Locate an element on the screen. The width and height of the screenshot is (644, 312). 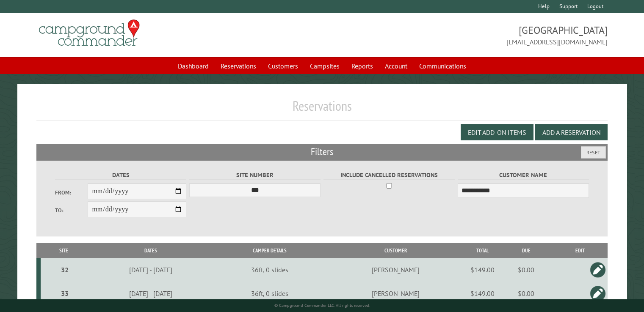
th: Total is located at coordinates (483, 250).